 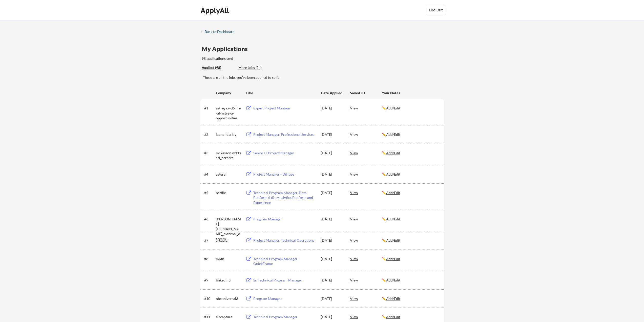 I want to click on div: arcadia, so click(x=229, y=240).